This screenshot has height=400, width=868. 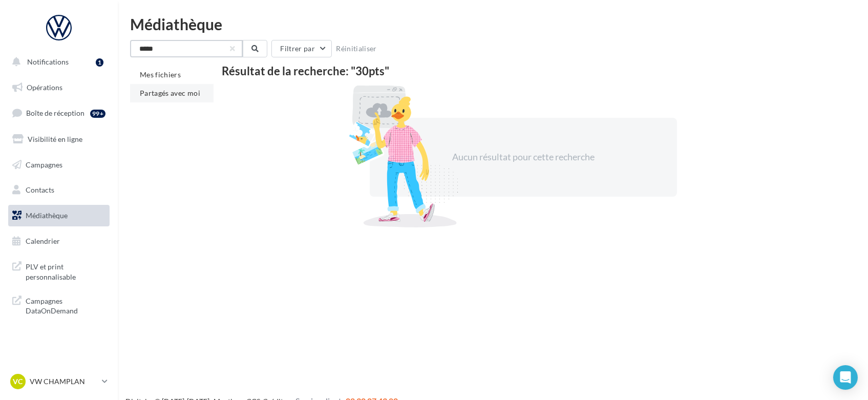 I want to click on span: Médiathèque, so click(x=47, y=215).